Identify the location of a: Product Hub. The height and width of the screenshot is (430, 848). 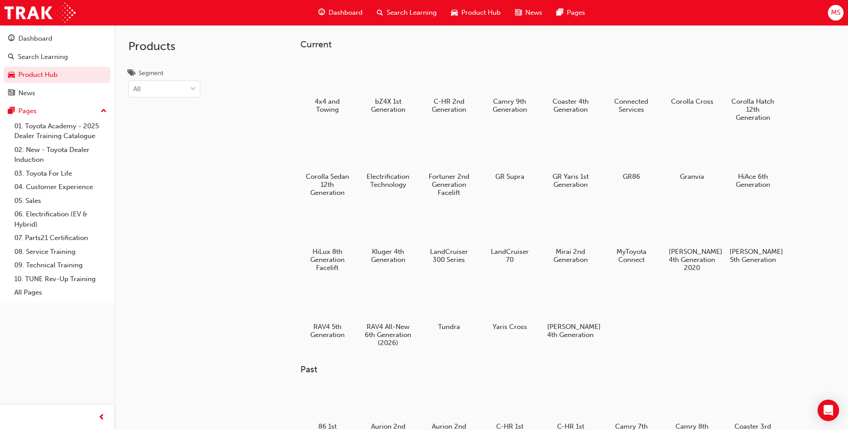
(57, 75).